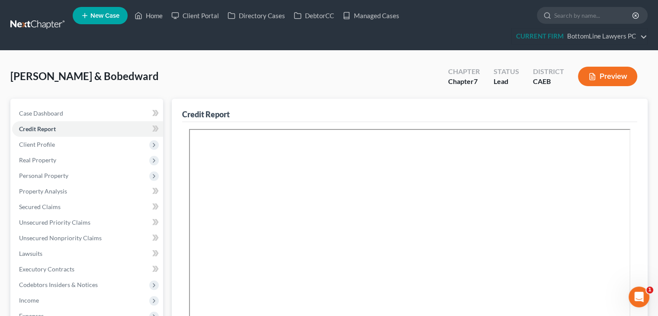 Image resolution: width=658 pixels, height=316 pixels. I want to click on a: Managed Cases, so click(370, 16).